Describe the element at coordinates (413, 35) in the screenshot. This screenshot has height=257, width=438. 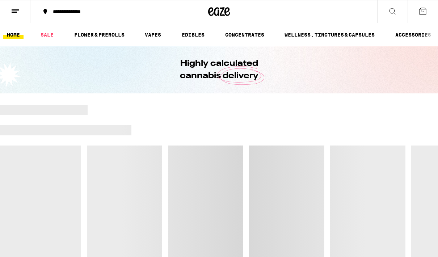
I see `a: ACCESSORIES` at that location.